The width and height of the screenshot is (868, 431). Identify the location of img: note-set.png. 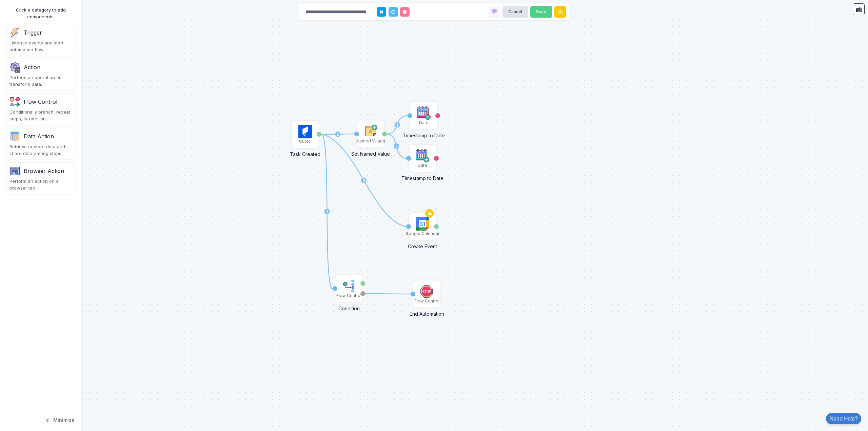
(370, 131).